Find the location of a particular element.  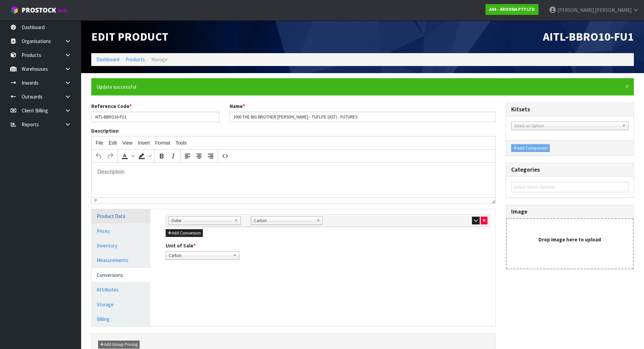

div: Background color is located at coordinates (144, 156).